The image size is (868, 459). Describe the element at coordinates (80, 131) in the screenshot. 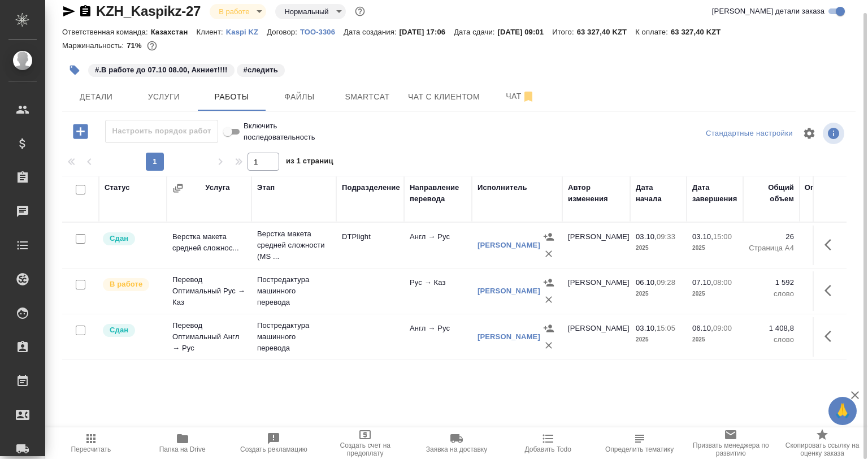

I see `button: Добавить работу` at that location.